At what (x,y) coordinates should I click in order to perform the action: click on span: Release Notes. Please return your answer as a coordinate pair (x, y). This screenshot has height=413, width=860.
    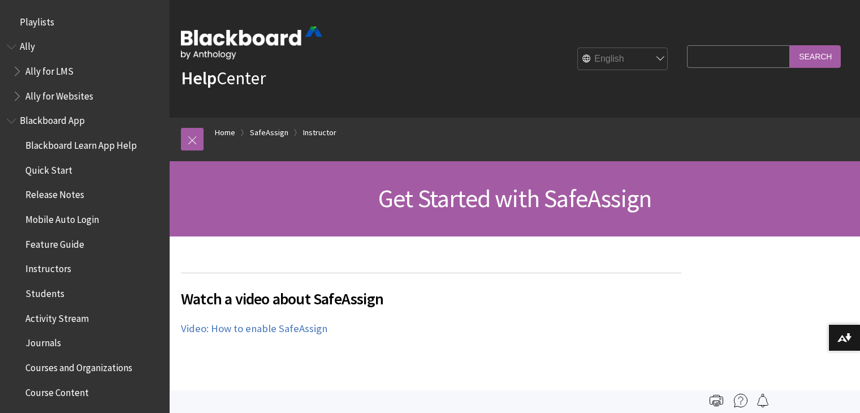
    Looking at the image, I should click on (55, 193).